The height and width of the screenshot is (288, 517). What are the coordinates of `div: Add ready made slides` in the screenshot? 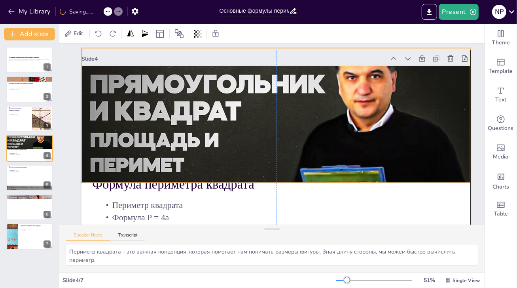 It's located at (501, 66).